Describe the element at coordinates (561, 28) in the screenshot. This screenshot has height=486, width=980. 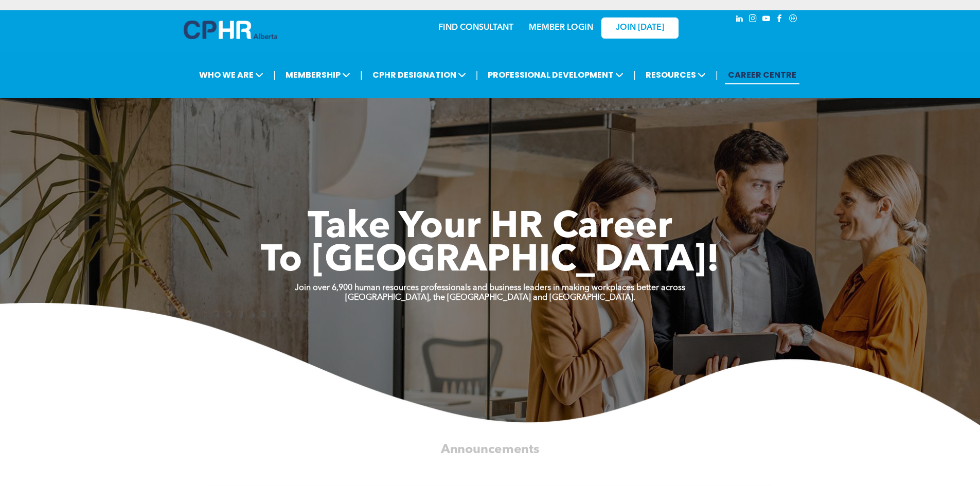
I see `a: MEMBER LOGIN` at that location.